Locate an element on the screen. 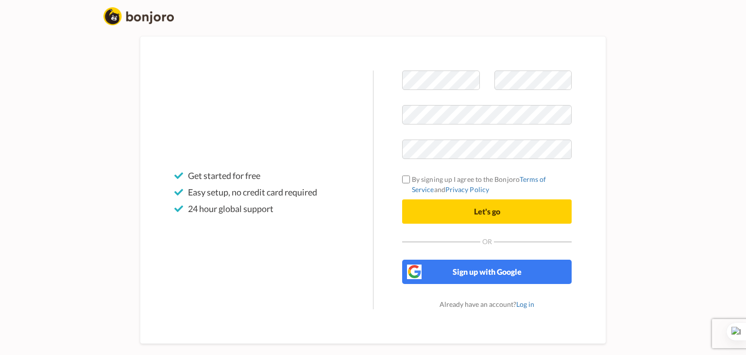 Image resolution: width=746 pixels, height=355 pixels. span: Sign up with Google is located at coordinates (487, 271).